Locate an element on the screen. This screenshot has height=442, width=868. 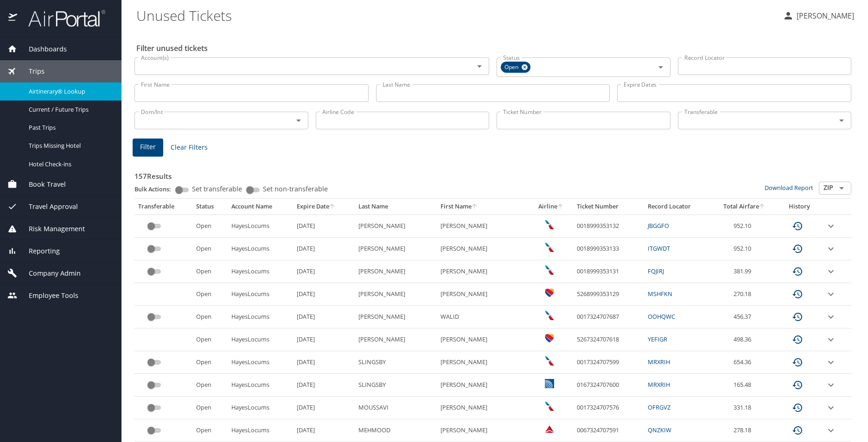
td: 456.37 is located at coordinates (744, 317).